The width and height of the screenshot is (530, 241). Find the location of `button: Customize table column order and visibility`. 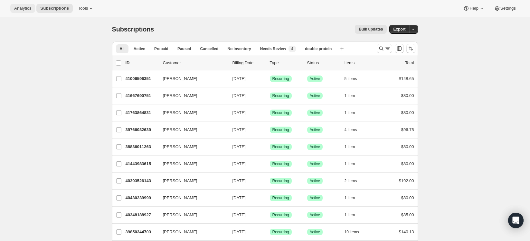

button: Customize table column order and visibility is located at coordinates (399, 49).